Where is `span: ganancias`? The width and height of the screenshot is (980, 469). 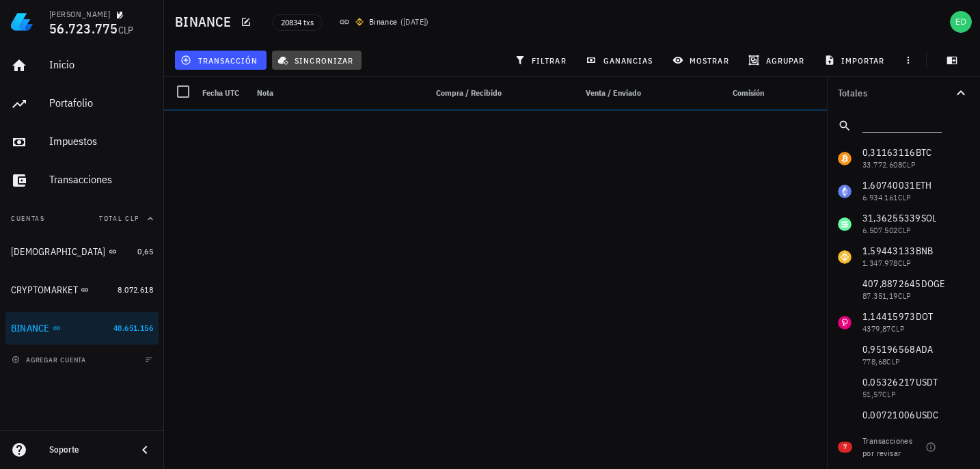
span: ganancias is located at coordinates (620, 60).